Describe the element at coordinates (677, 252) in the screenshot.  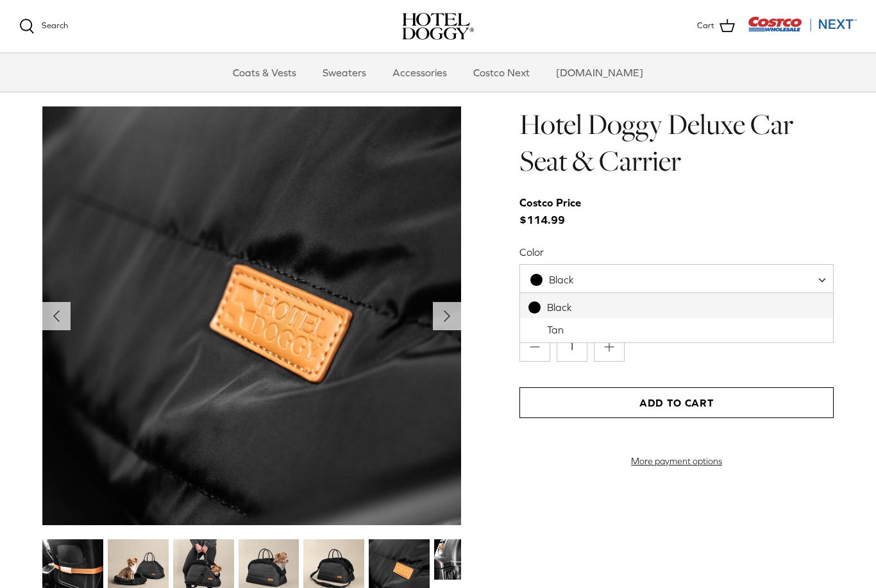
I see `label: Color` at that location.